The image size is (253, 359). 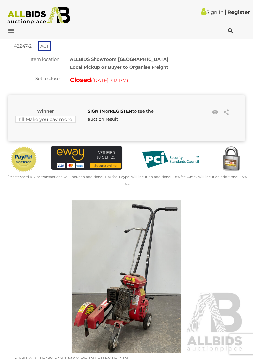 I want to click on a: REGISTER, so click(x=121, y=111).